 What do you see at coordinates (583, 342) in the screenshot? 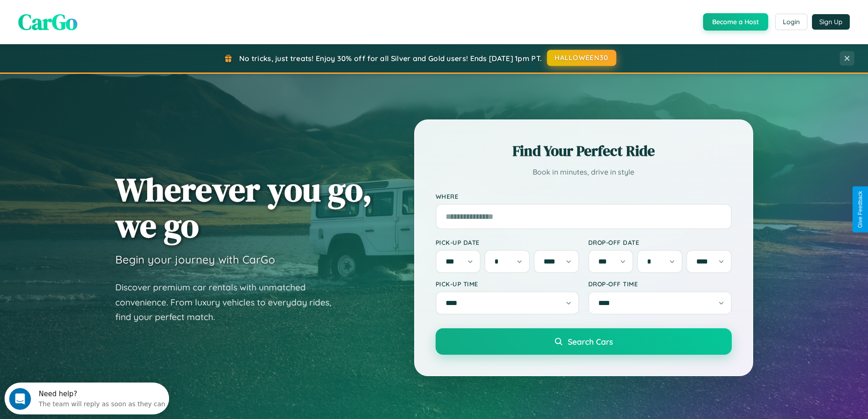
I see `button: Search Cars` at bounding box center [583, 342].